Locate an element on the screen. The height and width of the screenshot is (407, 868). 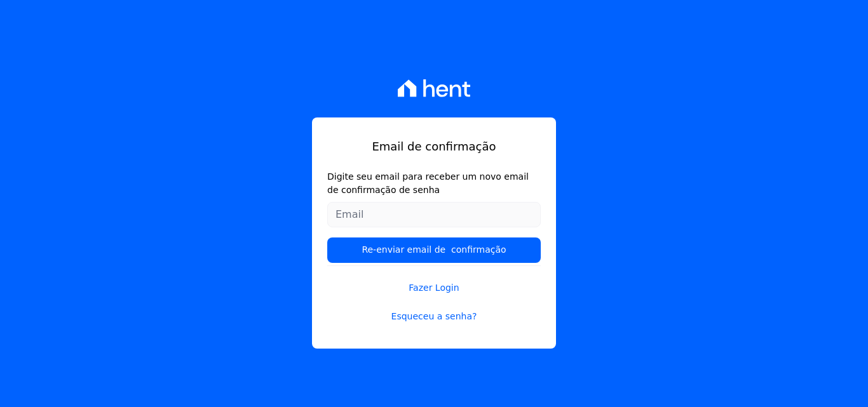
a: Esqueceu a senha? is located at coordinates (434, 317).